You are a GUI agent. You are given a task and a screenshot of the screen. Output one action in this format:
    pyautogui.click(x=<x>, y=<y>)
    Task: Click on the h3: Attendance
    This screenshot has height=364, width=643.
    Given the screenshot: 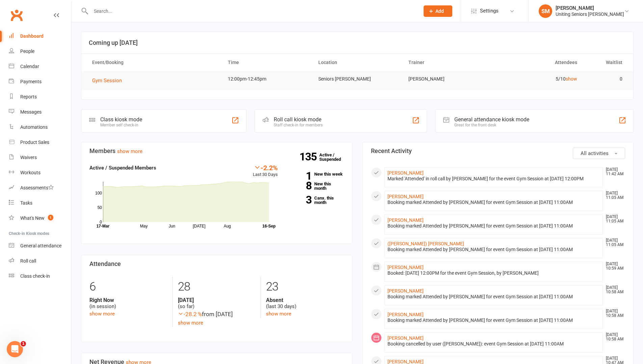 What is the action you would take?
    pyautogui.click(x=217, y=264)
    